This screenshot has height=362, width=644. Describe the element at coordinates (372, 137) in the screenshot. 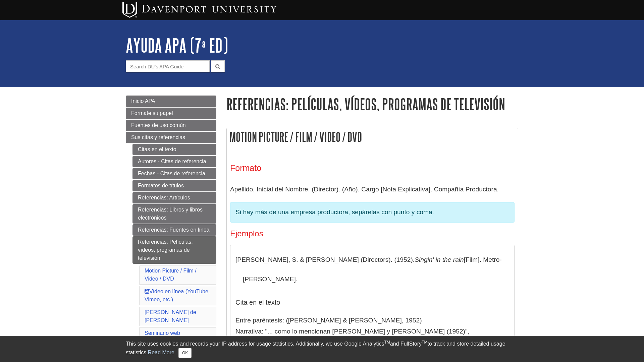

I see `h2: Motion Picture / Film / Video / DVD` at that location.